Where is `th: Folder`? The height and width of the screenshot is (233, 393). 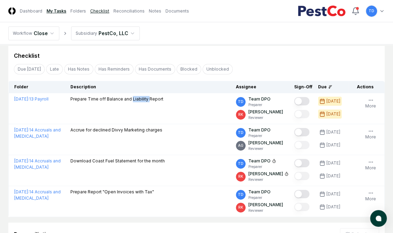
th: Folder is located at coordinates (38, 87).